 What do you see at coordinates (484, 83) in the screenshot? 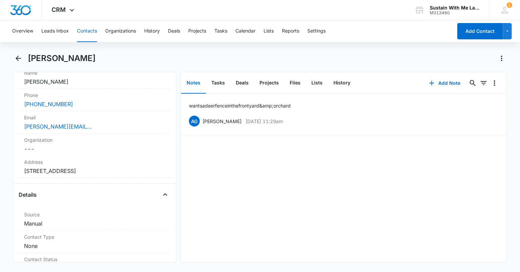
I see `button: Filters` at bounding box center [484, 83].